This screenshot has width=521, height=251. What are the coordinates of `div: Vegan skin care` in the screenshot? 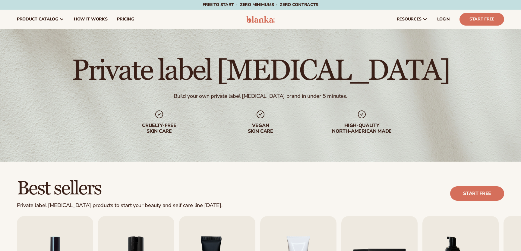 It's located at (261, 129).